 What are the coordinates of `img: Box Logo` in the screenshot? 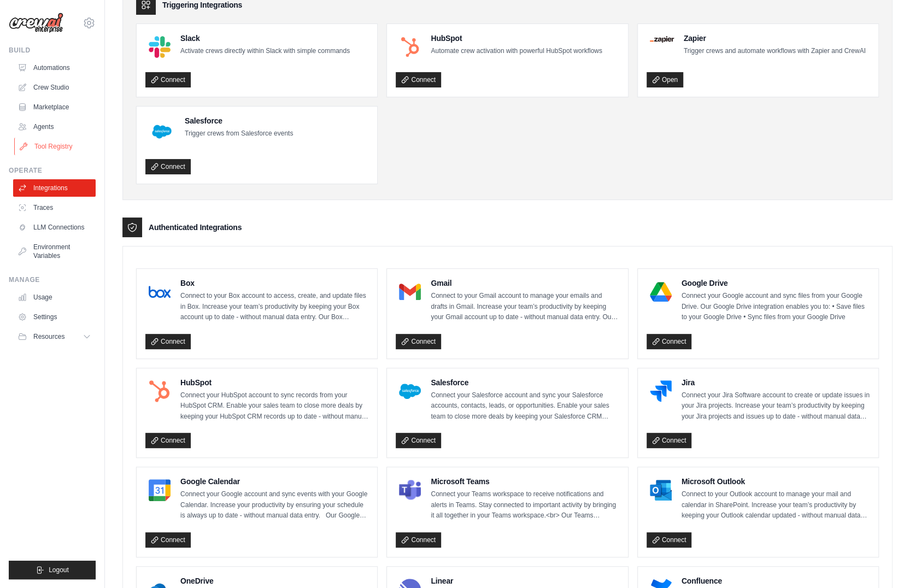 It's located at (160, 292).